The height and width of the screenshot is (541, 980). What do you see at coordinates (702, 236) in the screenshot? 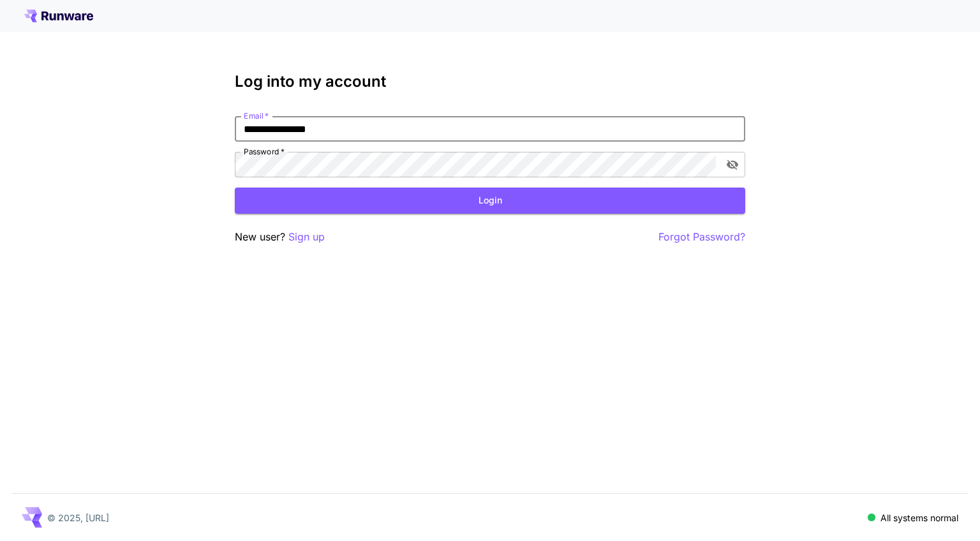
I see `p: Forgot Password?` at bounding box center [702, 236].